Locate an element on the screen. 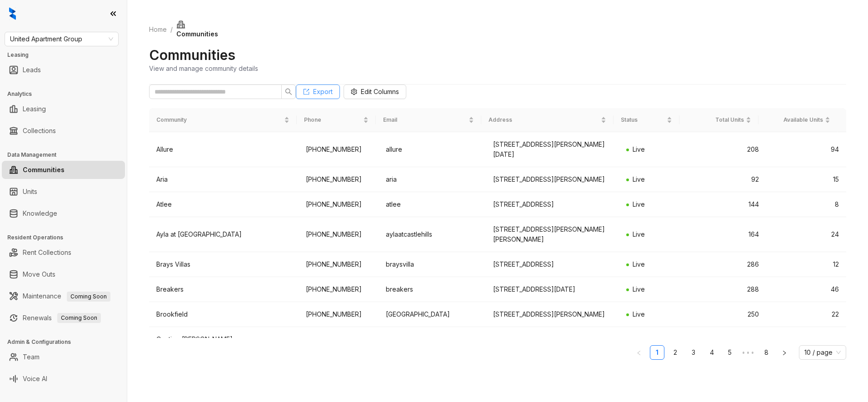  li: Leasing is located at coordinates (63, 109).